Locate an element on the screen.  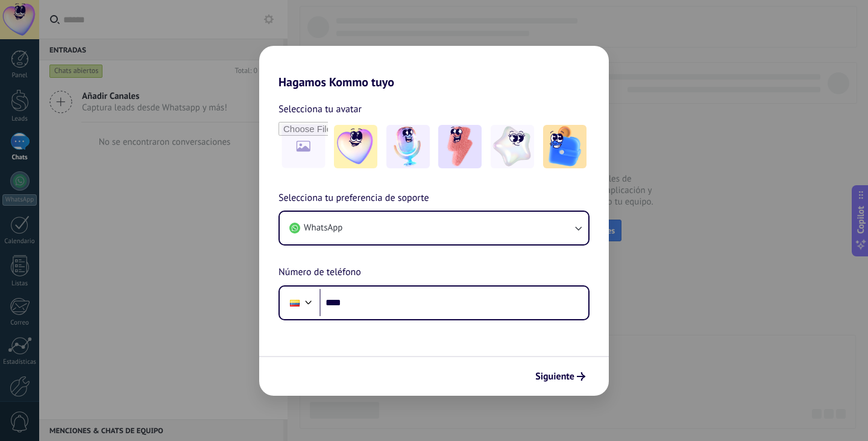
button: Siguiente is located at coordinates (560, 376).